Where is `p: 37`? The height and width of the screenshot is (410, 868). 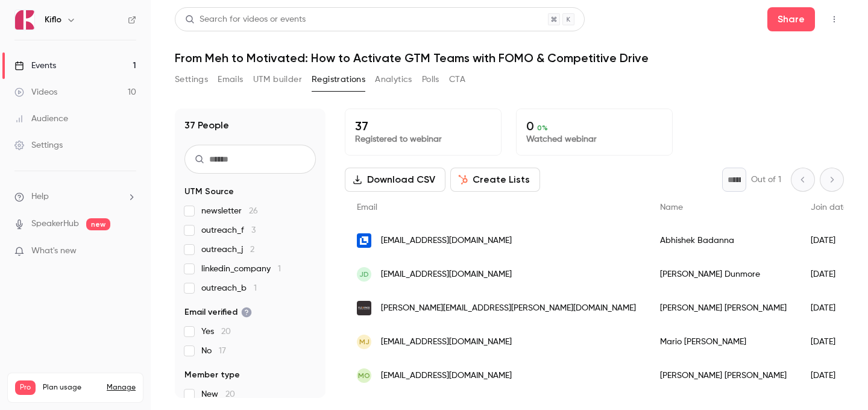 p: 37 is located at coordinates (423, 126).